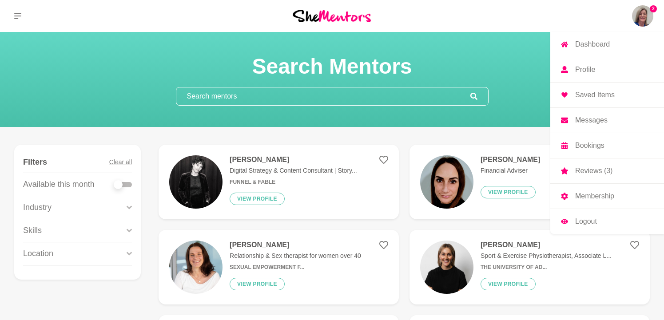  I want to click on p: Relationship & Sex therapist for women over 40, so click(296, 256).